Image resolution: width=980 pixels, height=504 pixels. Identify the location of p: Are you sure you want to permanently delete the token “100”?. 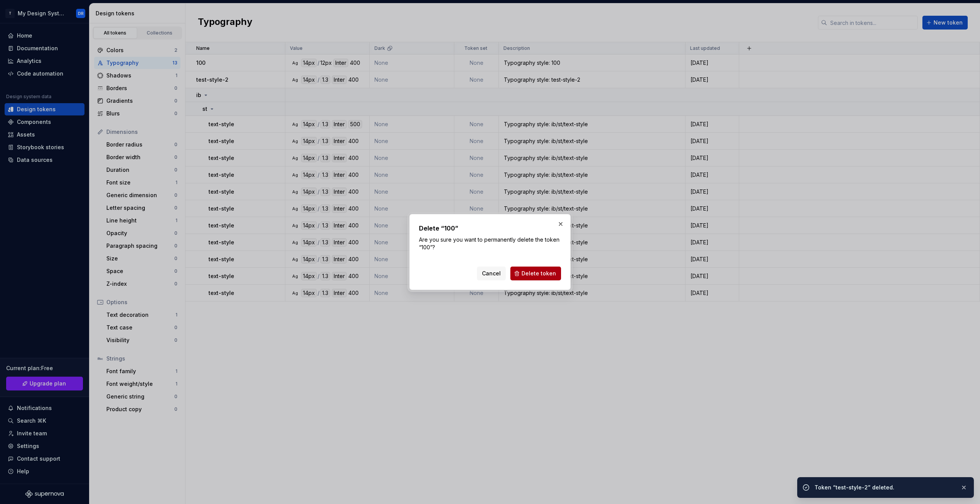
(490, 243).